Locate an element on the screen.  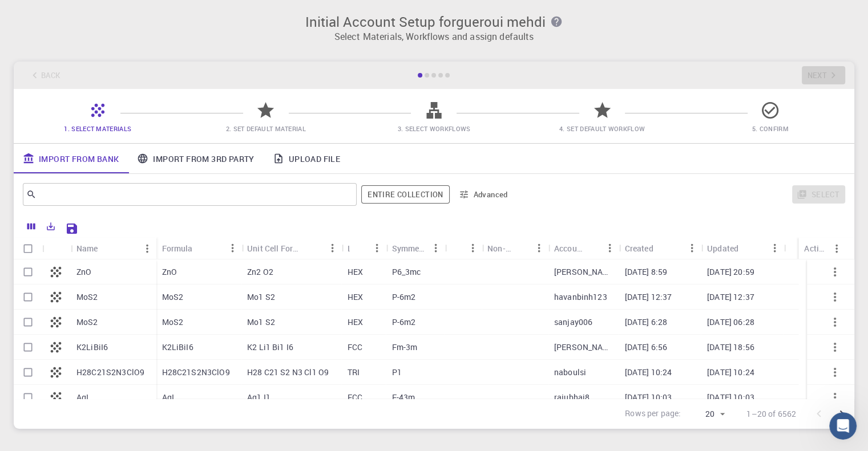
p: naboulsi is located at coordinates (570, 372).